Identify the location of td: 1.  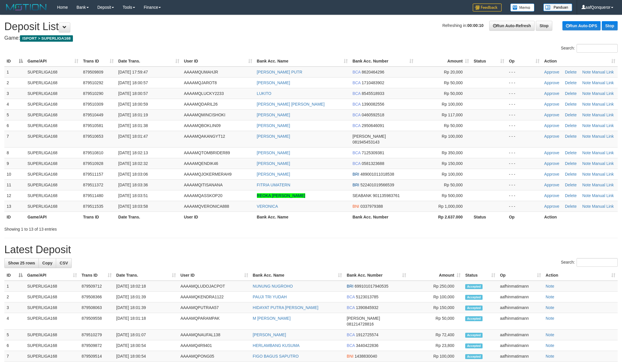
(14, 286).